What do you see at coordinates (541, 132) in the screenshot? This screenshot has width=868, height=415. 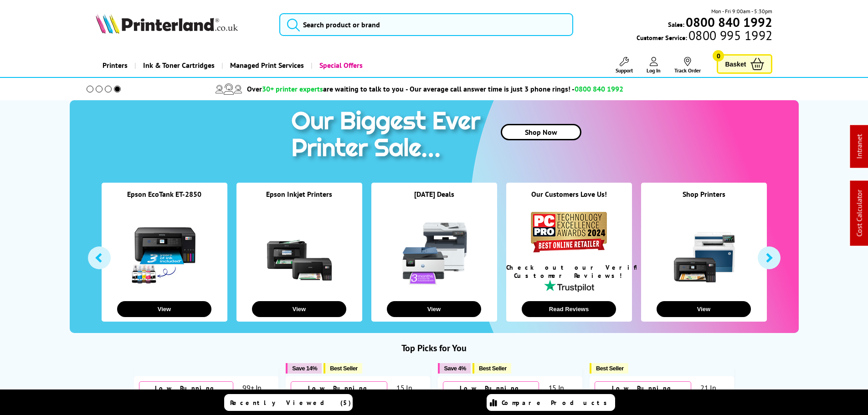 I see `a: Shop Now` at bounding box center [541, 132].